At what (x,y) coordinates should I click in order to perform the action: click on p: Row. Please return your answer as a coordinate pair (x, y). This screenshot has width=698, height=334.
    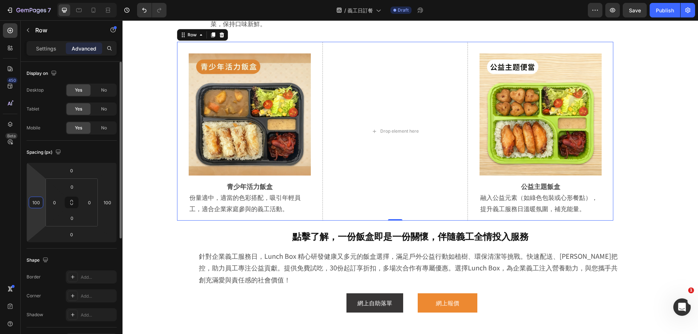
    Looking at the image, I should click on (66, 30).